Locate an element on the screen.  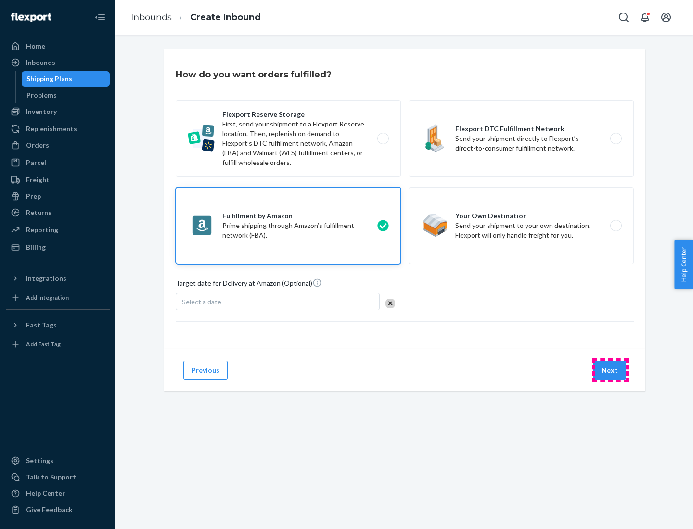
div: Integrations is located at coordinates (46, 279).